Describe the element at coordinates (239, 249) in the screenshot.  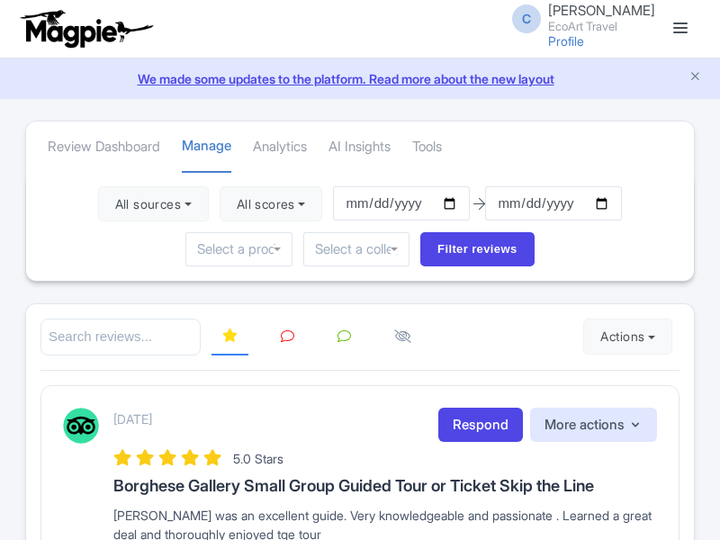
I see `input: Select a product` at that location.